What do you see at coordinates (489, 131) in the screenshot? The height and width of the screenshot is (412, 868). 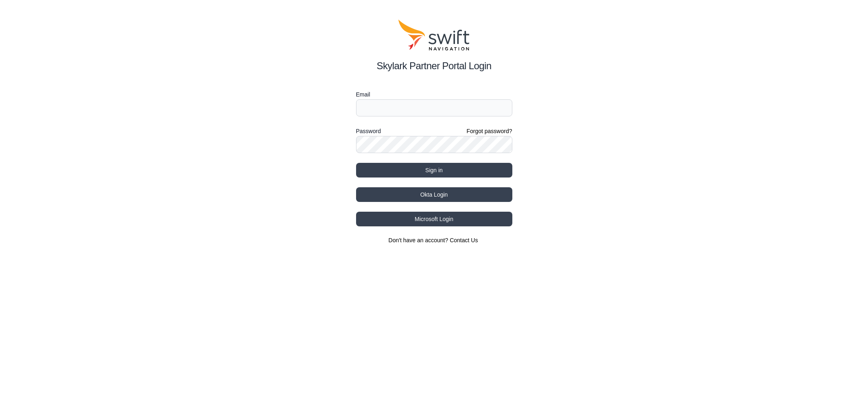 I see `a: Forgot password?` at bounding box center [489, 131].